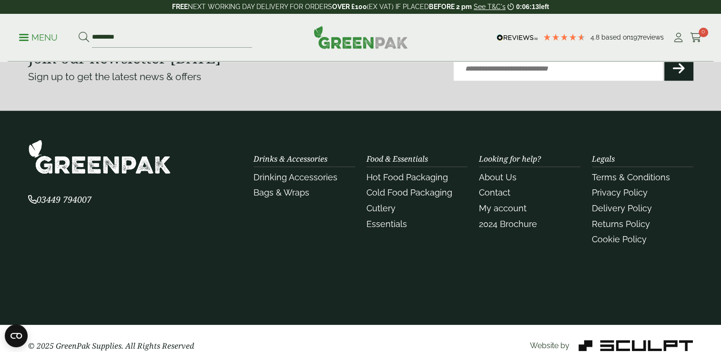  I want to click on a: 2024 Brochure, so click(508, 224).